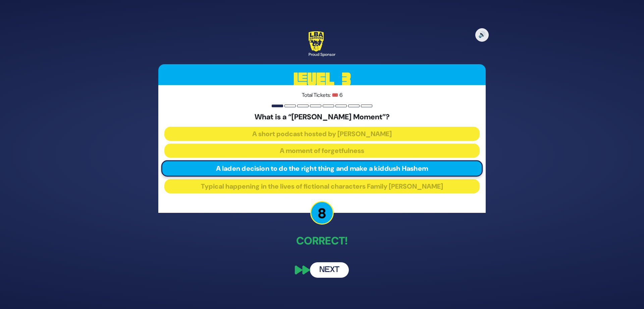 The image size is (644, 309). Describe the element at coordinates (316, 41) in the screenshot. I see `img: LBA` at that location.